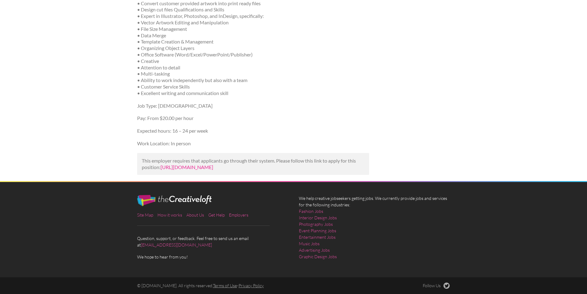 The width and height of the screenshot is (587, 294). Describe the element at coordinates (238, 214) in the screenshot. I see `a: Employers` at that location.